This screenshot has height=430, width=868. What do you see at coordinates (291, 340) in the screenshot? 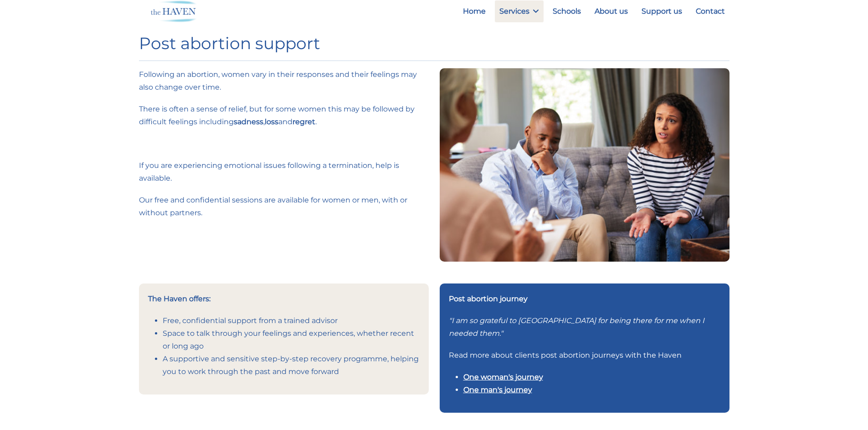
I see `li: Space to talk through your feelings and experiences, whether recent or long ago` at bounding box center [291, 340].